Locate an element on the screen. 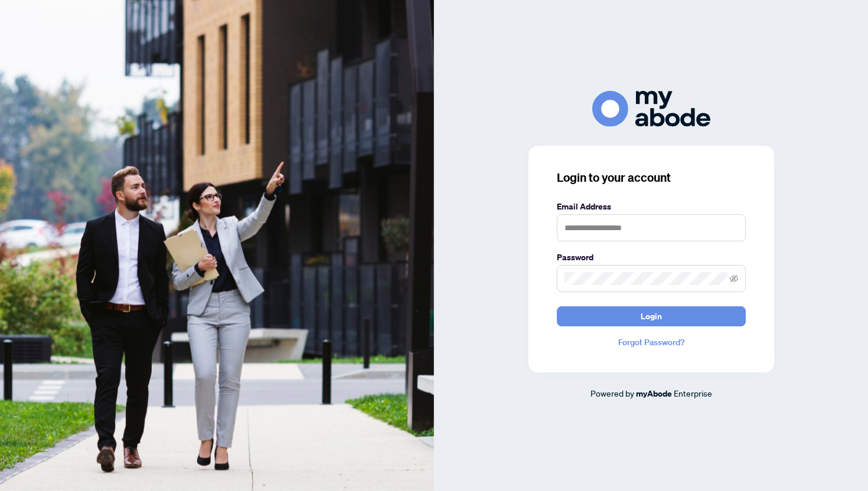  label: Password is located at coordinates (651, 257).